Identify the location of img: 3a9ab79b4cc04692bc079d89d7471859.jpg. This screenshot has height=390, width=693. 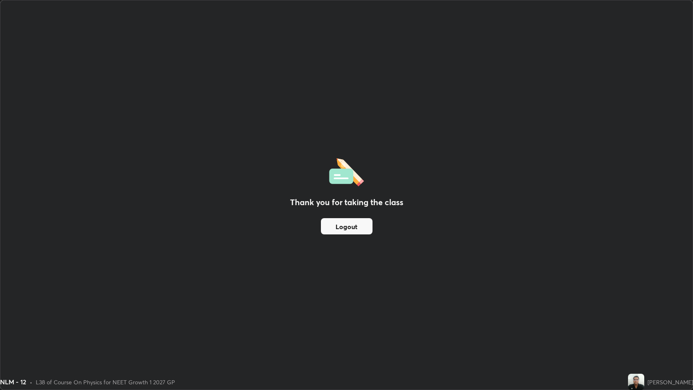
(636, 382).